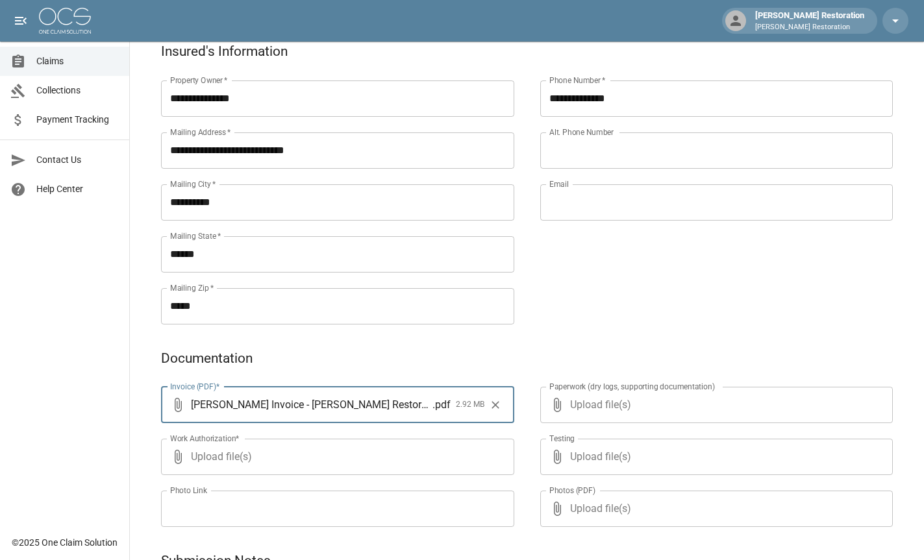 The image size is (924, 560). Describe the element at coordinates (77, 160) in the screenshot. I see `span: Contact Us` at that location.